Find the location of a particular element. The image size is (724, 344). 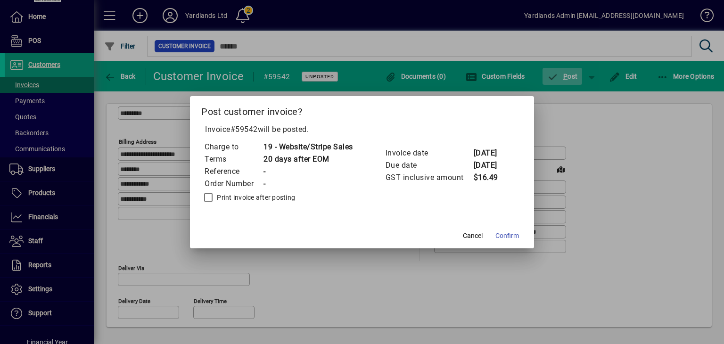

h2: Post customer invoice? is located at coordinates (362, 110).